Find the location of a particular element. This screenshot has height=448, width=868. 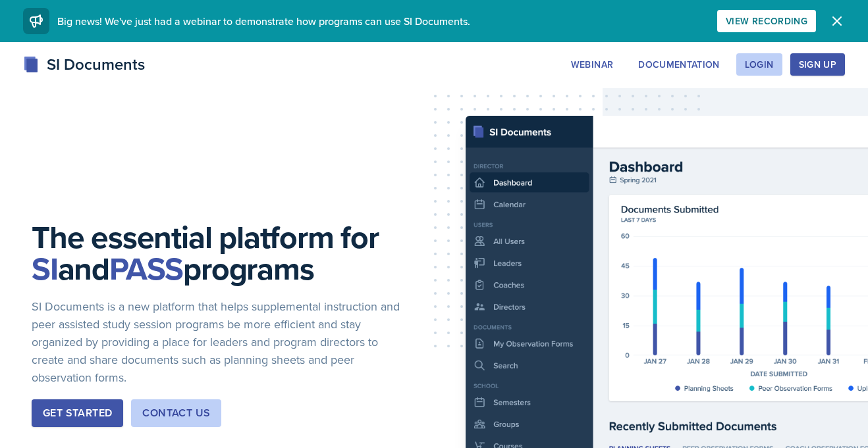

div: Get Started is located at coordinates (77, 414).